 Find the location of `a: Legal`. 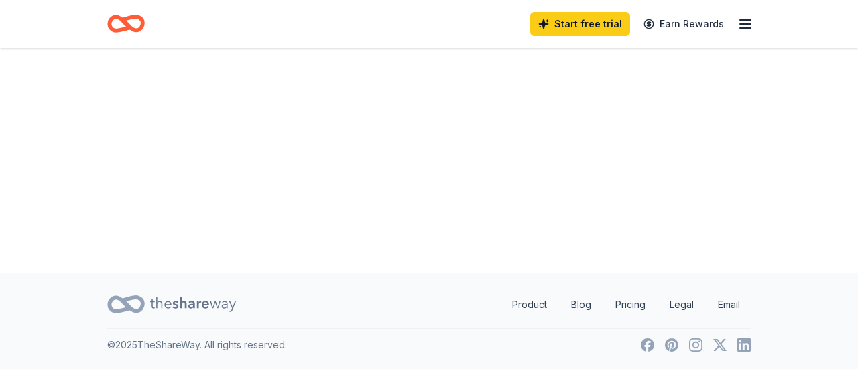

a: Legal is located at coordinates (681, 305).